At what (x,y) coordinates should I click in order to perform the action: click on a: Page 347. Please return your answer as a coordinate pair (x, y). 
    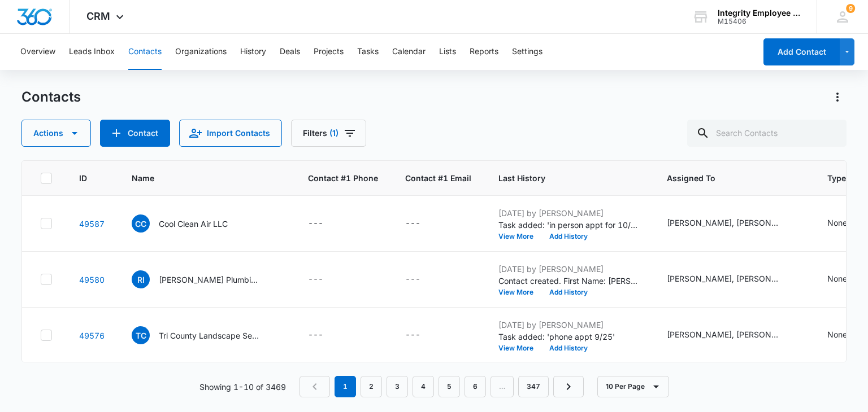
    Looking at the image, I should click on (533, 387).